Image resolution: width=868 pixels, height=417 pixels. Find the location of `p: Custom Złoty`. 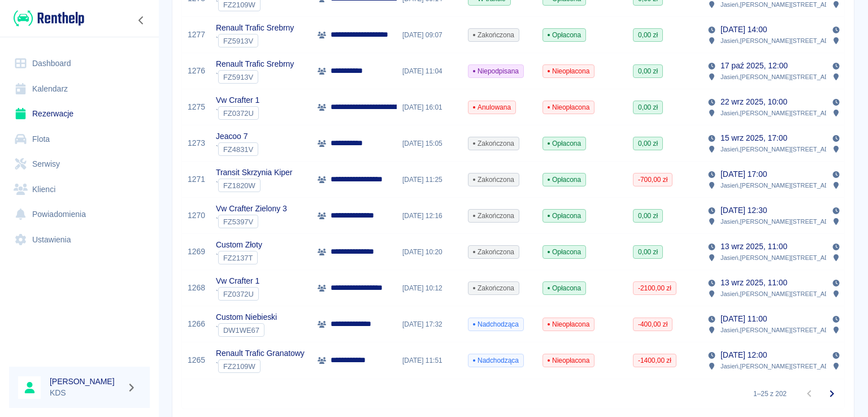

p: Custom Złoty is located at coordinates (239, 245).